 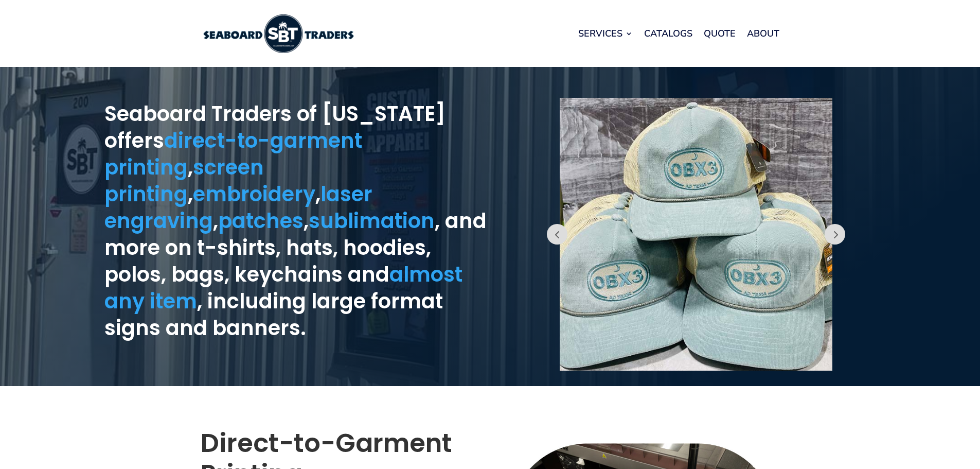 I want to click on a: Services, so click(x=606, y=33).